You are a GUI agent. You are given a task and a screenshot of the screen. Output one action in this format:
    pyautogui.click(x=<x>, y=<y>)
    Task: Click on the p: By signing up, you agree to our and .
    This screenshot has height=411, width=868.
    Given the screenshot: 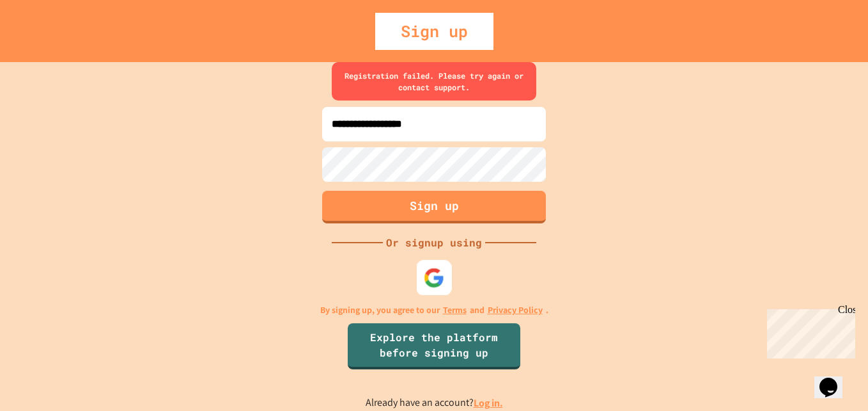 What is the action you would take?
    pyautogui.click(x=434, y=309)
    